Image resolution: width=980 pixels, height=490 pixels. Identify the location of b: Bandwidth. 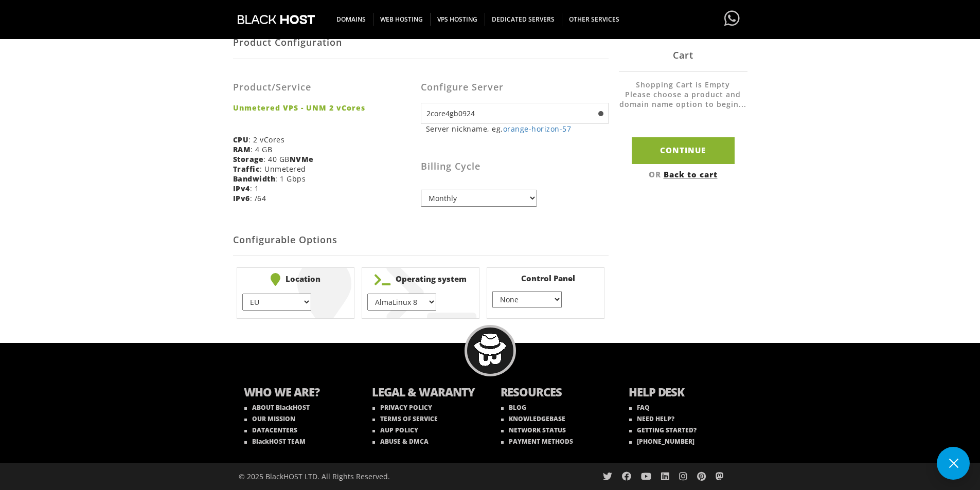
(254, 178).